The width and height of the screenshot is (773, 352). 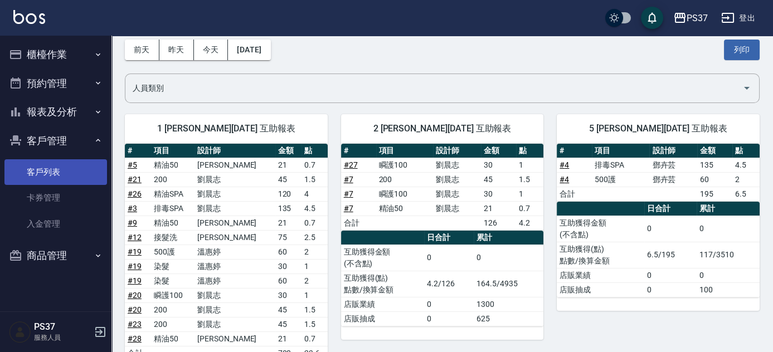 I want to click on button: 前天, so click(x=142, y=50).